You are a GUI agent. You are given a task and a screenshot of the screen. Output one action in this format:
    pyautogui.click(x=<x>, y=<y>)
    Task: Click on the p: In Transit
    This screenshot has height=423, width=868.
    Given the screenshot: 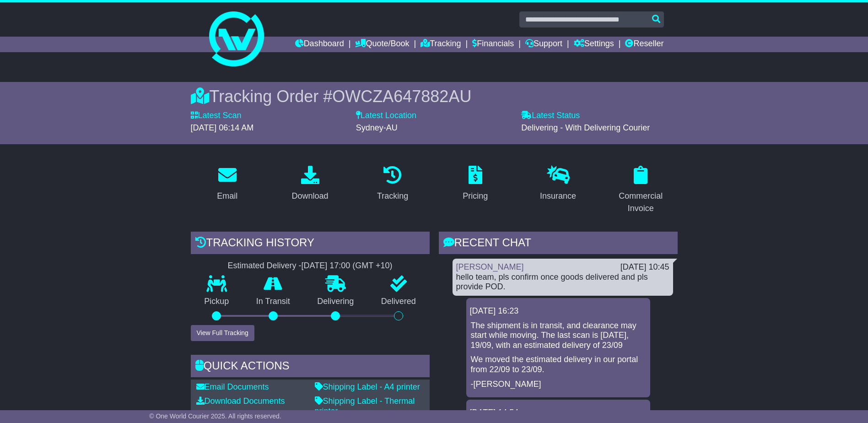 What is the action you would take?
    pyautogui.click(x=273, y=302)
    